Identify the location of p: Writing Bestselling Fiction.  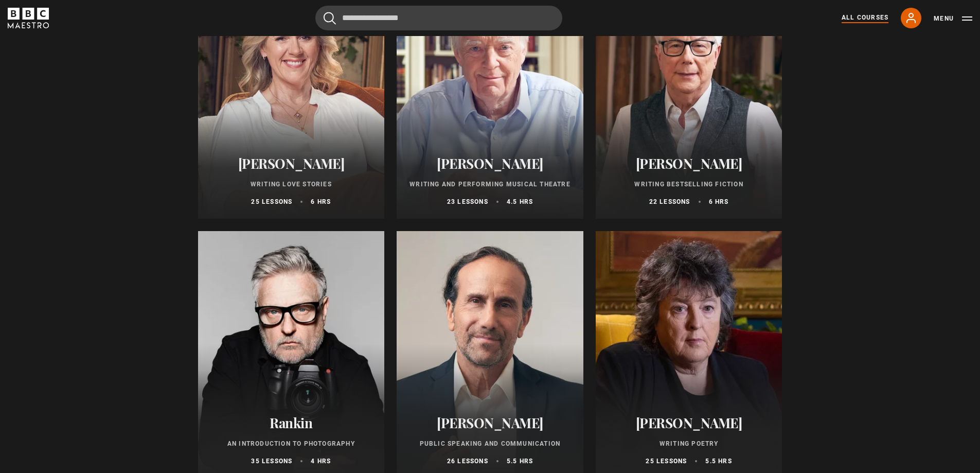
(689, 184).